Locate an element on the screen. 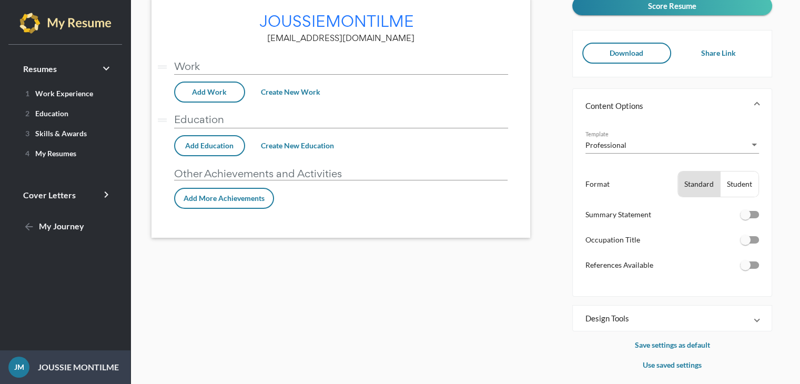 The image size is (800, 384). span: Share Link is located at coordinates (719, 53).